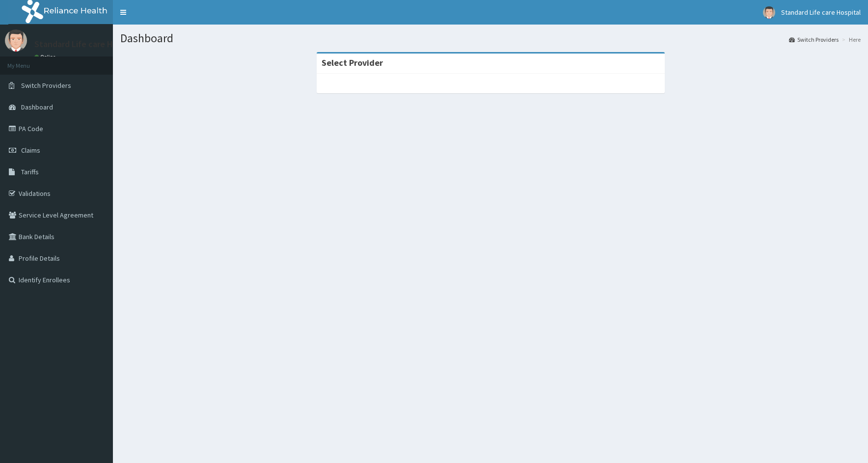 Image resolution: width=868 pixels, height=463 pixels. Describe the element at coordinates (31, 151) in the screenshot. I see `span: Claims` at that location.